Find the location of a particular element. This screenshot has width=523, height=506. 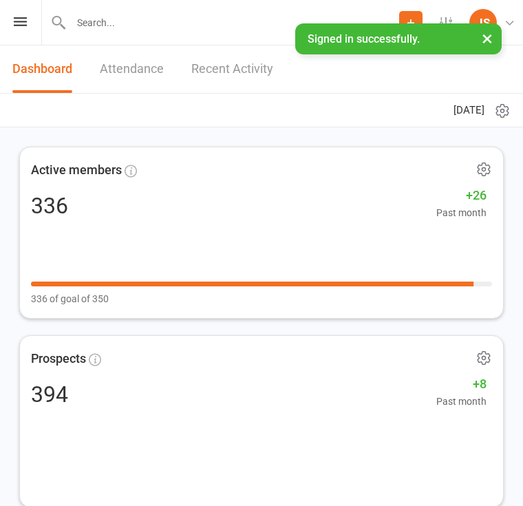

div: 336 is located at coordinates (50, 206).